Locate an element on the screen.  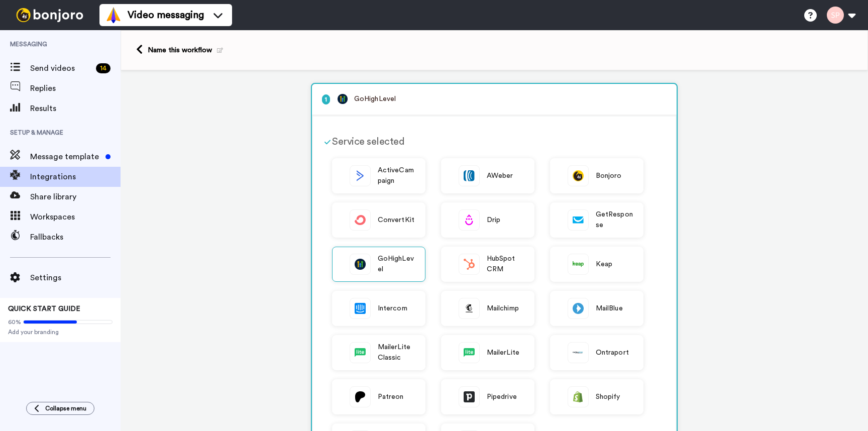
span: MailerLite Classic is located at coordinates (397, 353).